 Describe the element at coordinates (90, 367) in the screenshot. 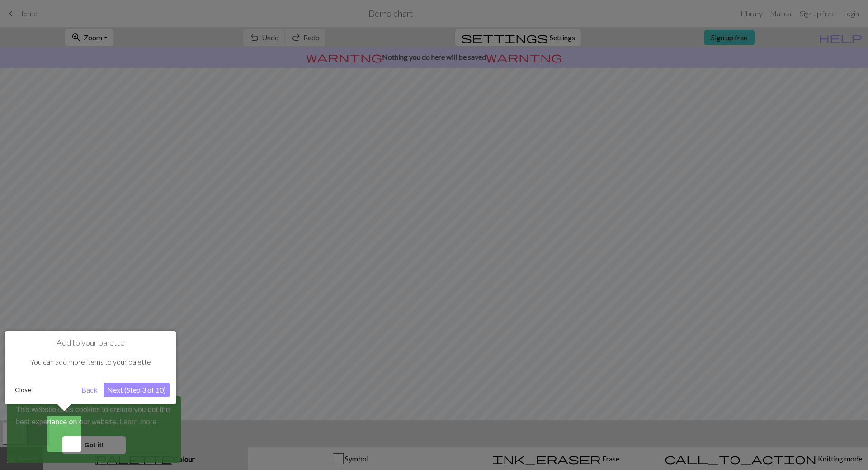

I see `div: Add to your palette` at that location.